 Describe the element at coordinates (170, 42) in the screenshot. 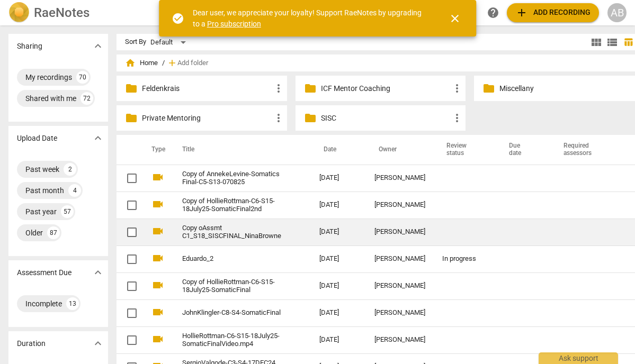

I see `div: Default` at that location.